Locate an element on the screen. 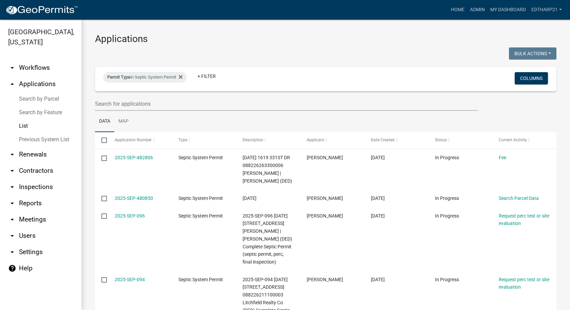 Image resolution: width=570 pixels, height=310 pixels. span: Current Activity is located at coordinates (512, 140).